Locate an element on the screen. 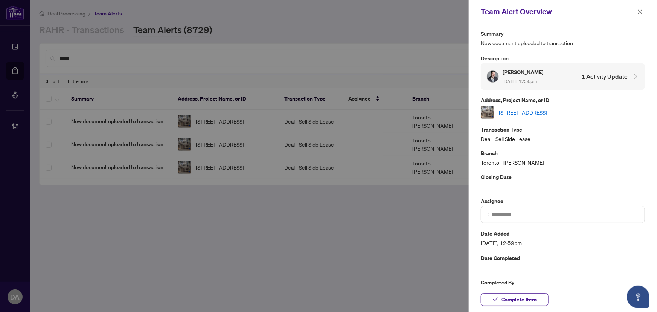 This screenshot has height=312, width=657. span: check is located at coordinates (496, 299).